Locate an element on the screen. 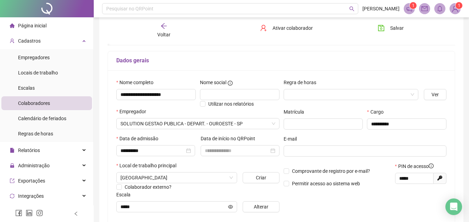 Image resolution: width=469 pixels, height=222 pixels. span: save is located at coordinates (381, 28).